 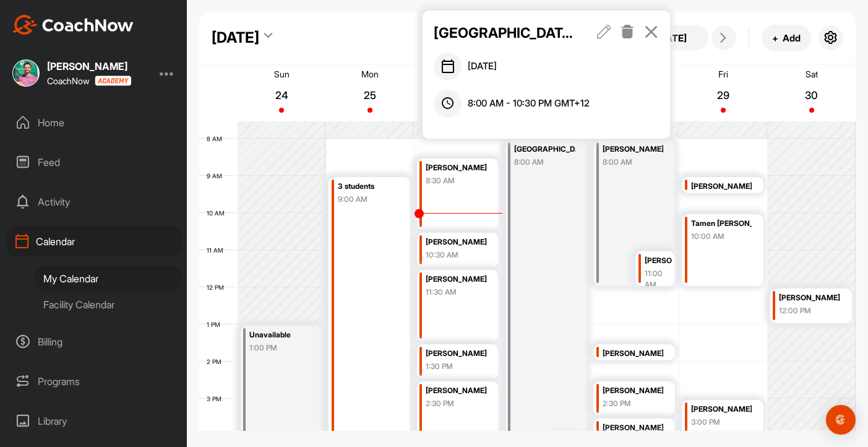 What do you see at coordinates (94, 202) in the screenshot?
I see `div: Activity` at bounding box center [94, 202].